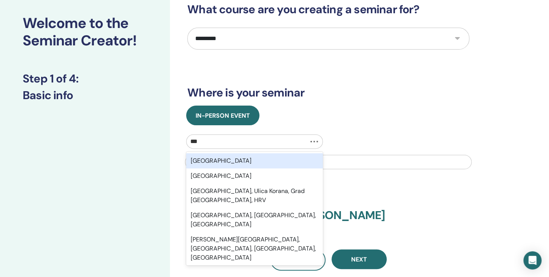  I want to click on h3: Step 1 of 4 :, so click(85, 79).